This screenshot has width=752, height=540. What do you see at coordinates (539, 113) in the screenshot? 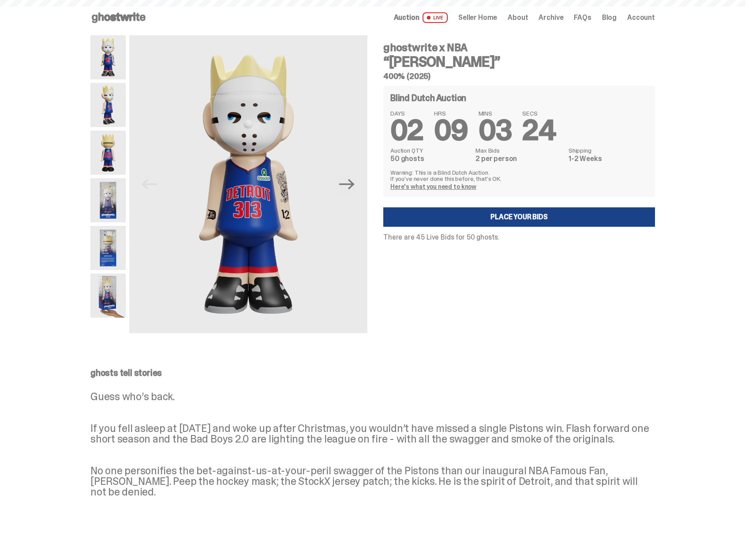
I see `span: SECS` at bounding box center [539, 113].